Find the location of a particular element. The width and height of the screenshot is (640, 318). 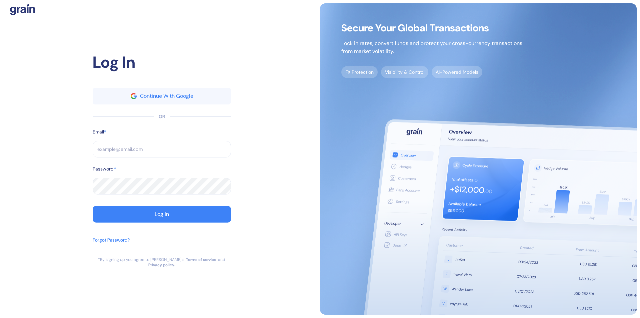

span: Visibility & Control is located at coordinates (405, 72).